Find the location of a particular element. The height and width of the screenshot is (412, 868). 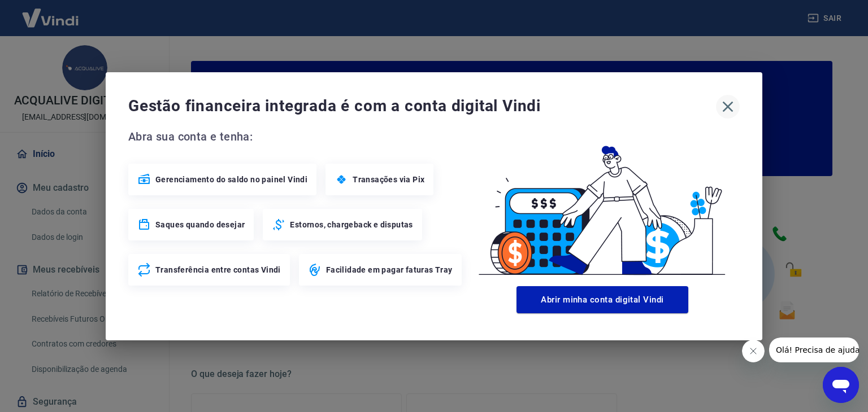

button: Abrir minha conta digital Vindi is located at coordinates (602, 300).